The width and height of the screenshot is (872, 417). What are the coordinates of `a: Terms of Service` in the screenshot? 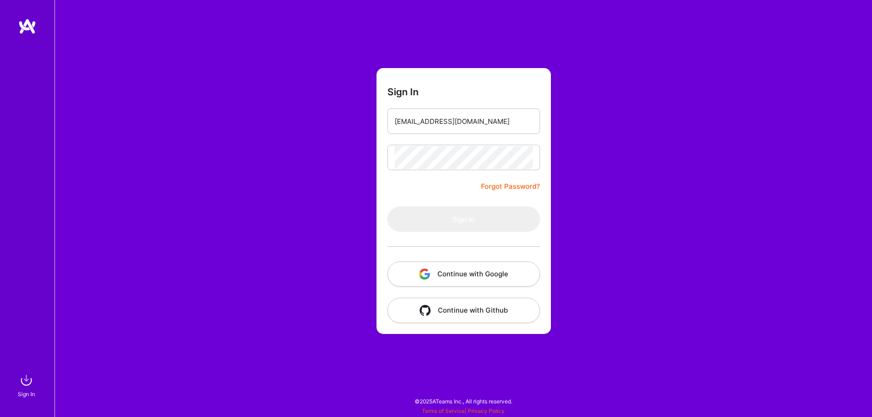 It's located at (443, 411).